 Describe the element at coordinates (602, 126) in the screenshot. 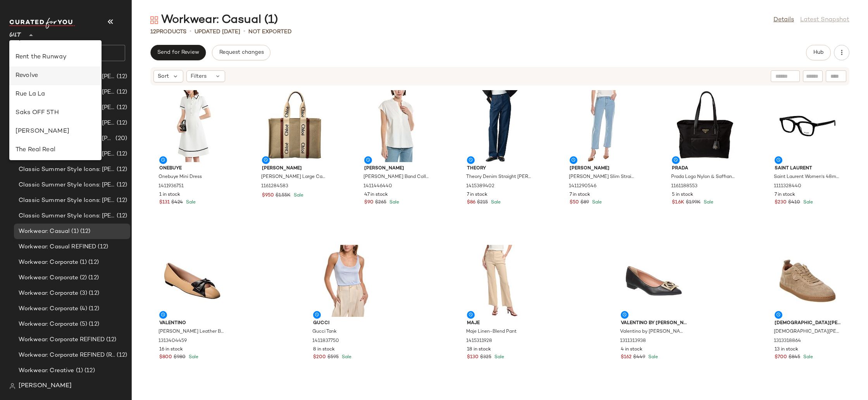

I see `img: 1411290546_RLLATH.jpg` at that location.